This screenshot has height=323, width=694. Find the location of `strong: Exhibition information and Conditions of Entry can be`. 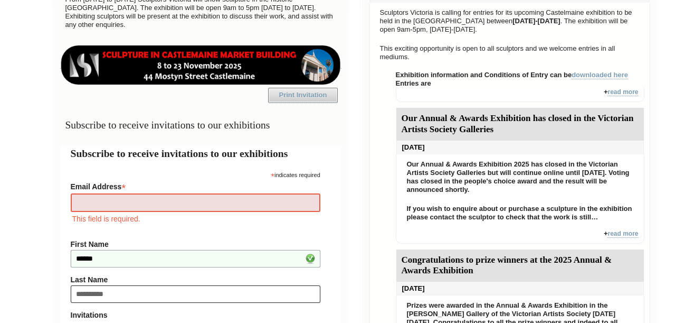

strong: Exhibition information and Conditions of Entry can be is located at coordinates (512, 75).